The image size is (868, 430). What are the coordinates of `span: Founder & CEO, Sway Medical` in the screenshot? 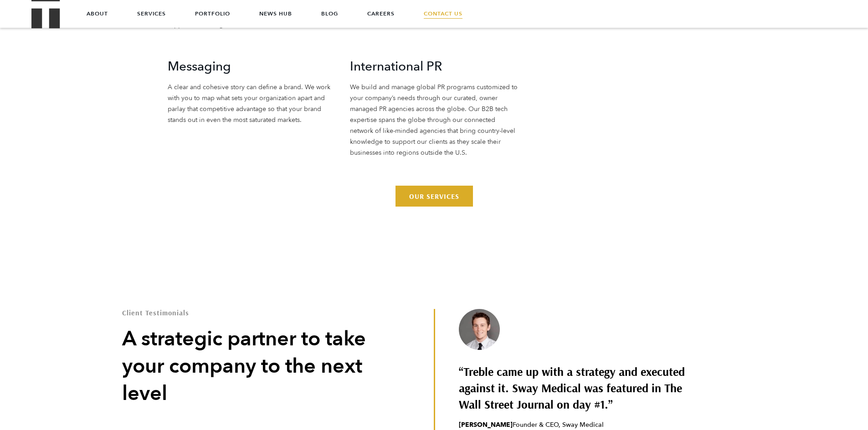 It's located at (575, 425).